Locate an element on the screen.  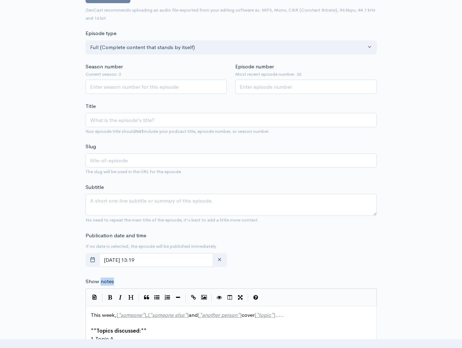
strong: not is located at coordinates (139, 131).